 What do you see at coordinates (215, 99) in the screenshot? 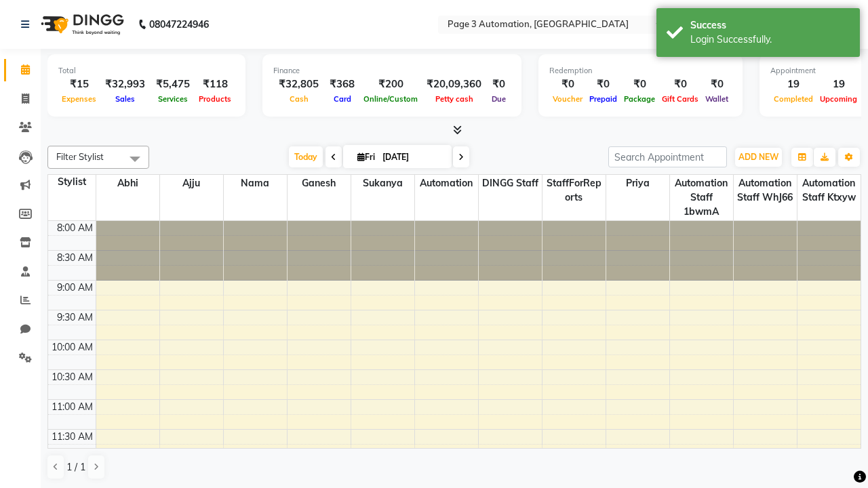
I see `span: Products` at bounding box center [215, 99].